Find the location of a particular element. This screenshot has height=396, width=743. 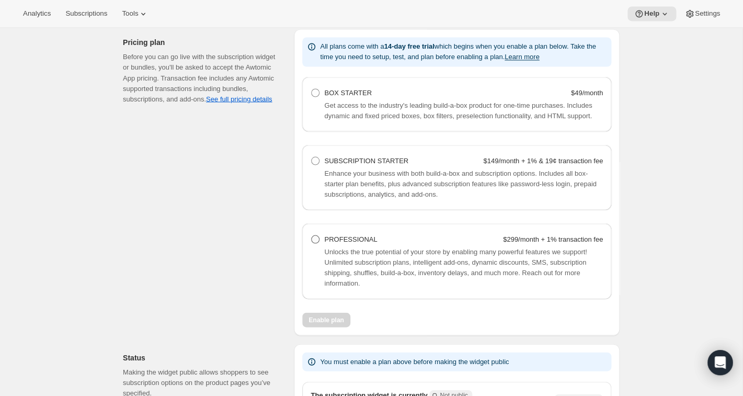

span: Subscriptions is located at coordinates (86, 14).